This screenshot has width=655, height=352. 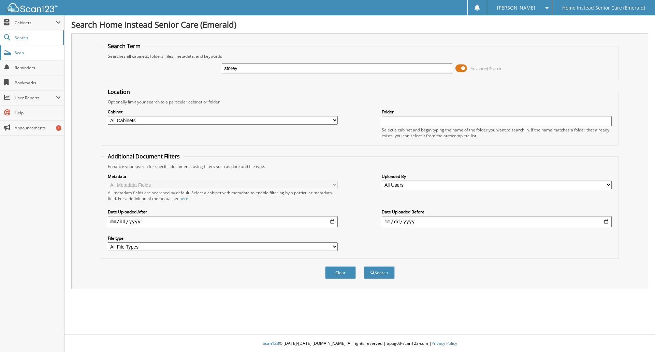 I want to click on span: Advanced Search, so click(x=486, y=68).